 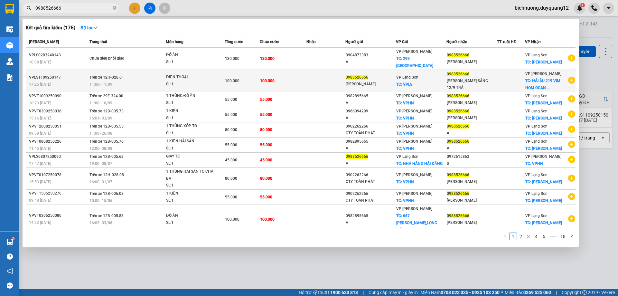 I want to click on div: CTY TOÀN PHÁT, so click(x=370, y=200).